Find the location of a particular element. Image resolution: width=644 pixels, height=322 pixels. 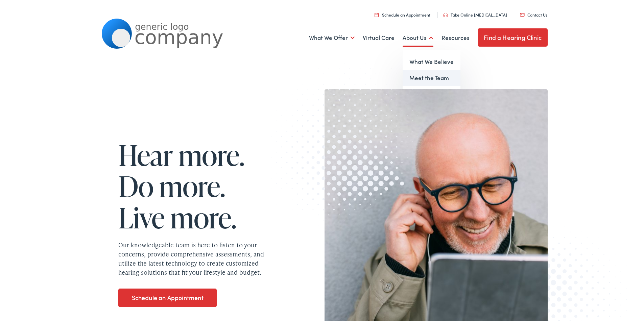

img: Graphic image with a halftone pattern, contributing to the site's visual design. is located at coordinates (344, 138).